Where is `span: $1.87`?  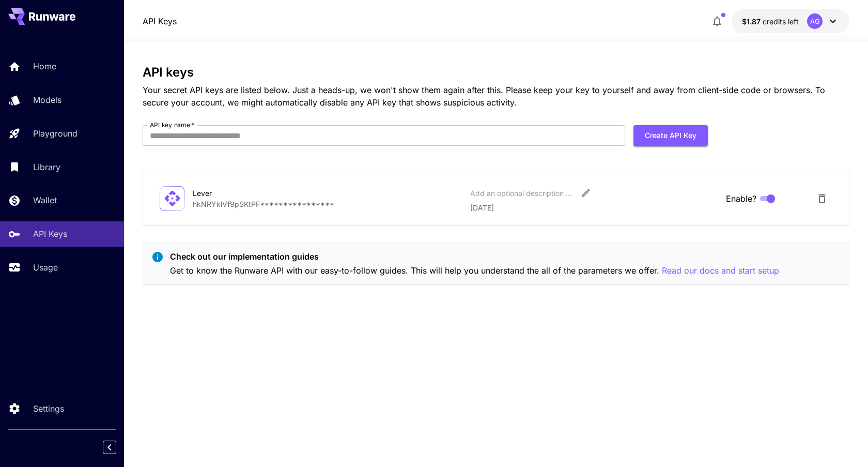 span: $1.87 is located at coordinates (752, 22).